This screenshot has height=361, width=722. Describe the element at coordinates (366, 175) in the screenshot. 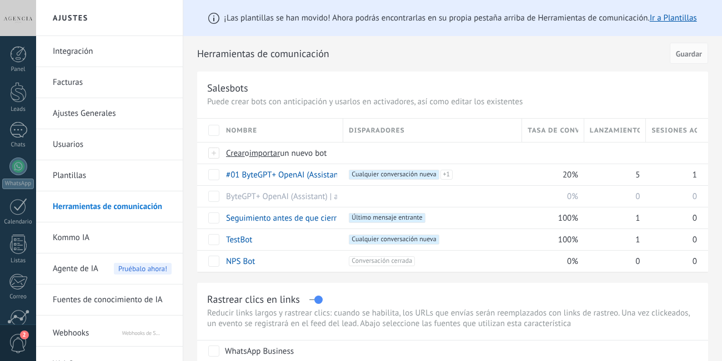

I see `a: #01 ByteGPT+ OpenAI (Assistant) | asst_bPwlOUqpoSqsRUZuVfK8fE0S copiar(1)` at that location.